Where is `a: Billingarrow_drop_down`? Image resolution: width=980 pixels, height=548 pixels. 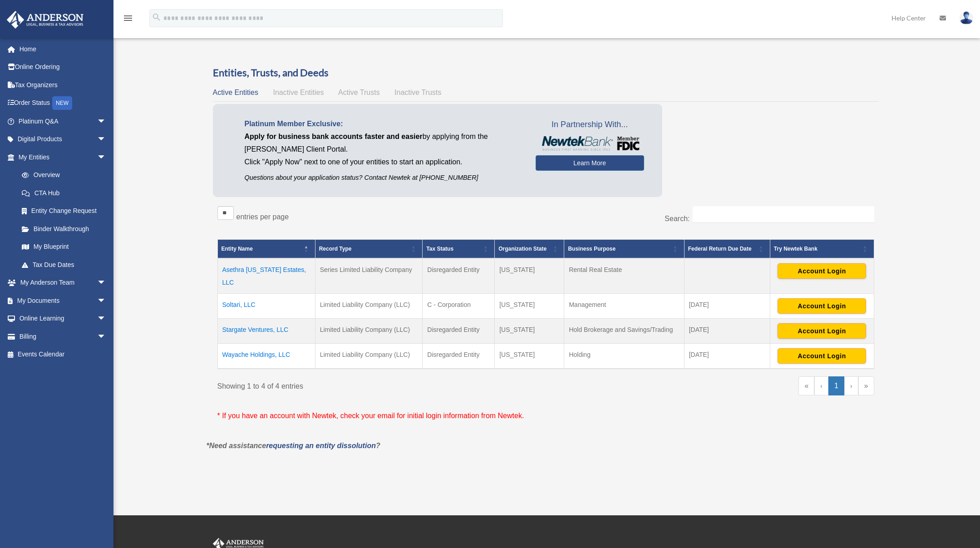
a: Billingarrow_drop_down is located at coordinates (63, 336).